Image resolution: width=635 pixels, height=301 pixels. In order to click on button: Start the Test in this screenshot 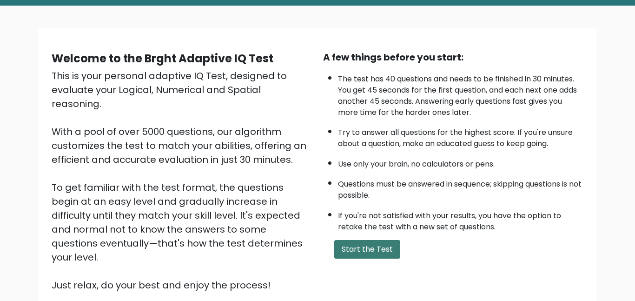, I will do `click(367, 249)`.